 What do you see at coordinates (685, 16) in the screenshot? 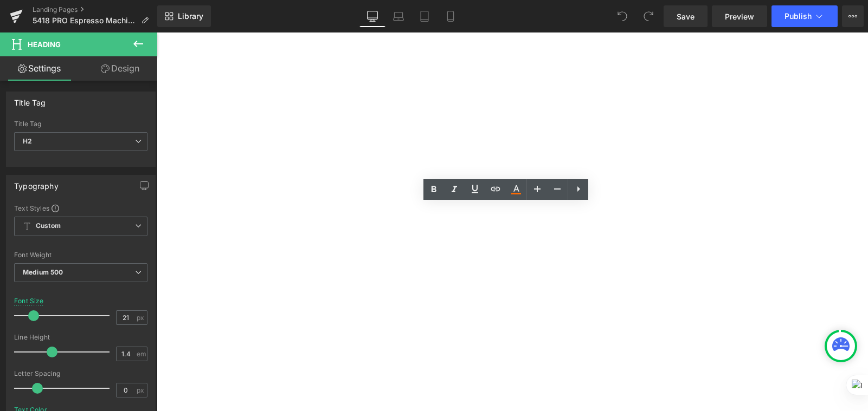
I see `span: Save` at bounding box center [685, 16].